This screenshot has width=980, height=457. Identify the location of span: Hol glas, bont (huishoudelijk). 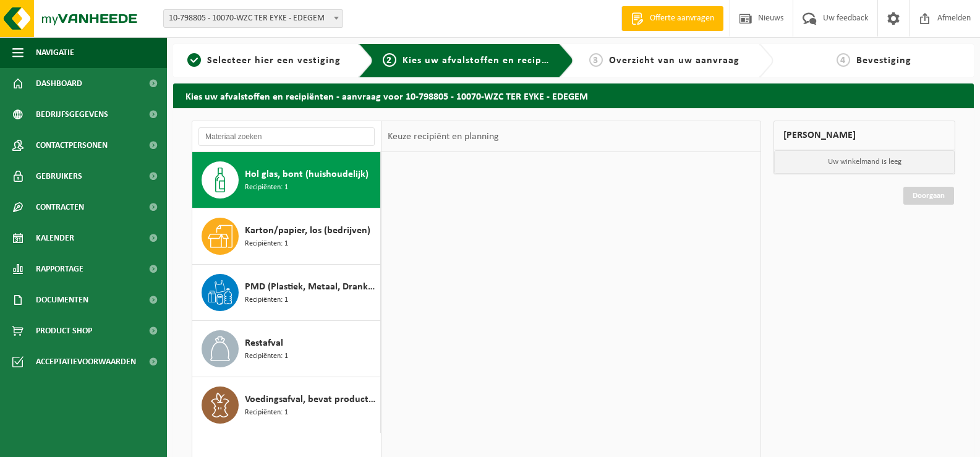
(307, 174).